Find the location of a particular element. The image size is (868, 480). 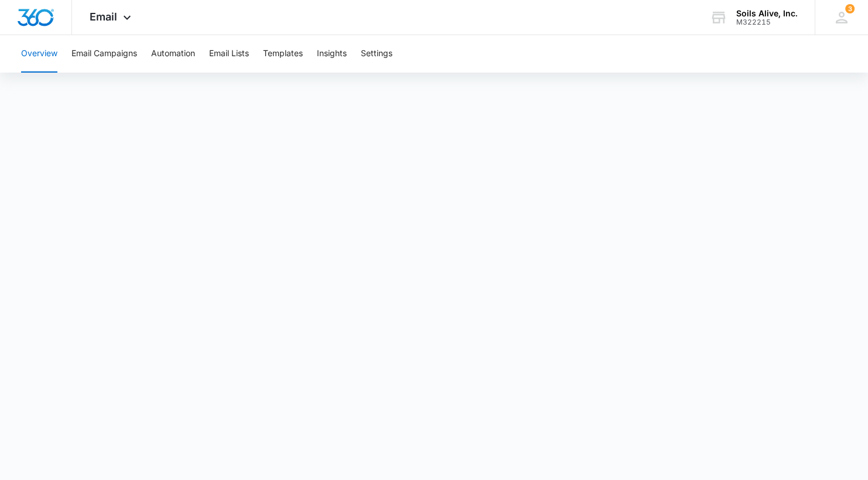

button: Templates is located at coordinates (283, 54).